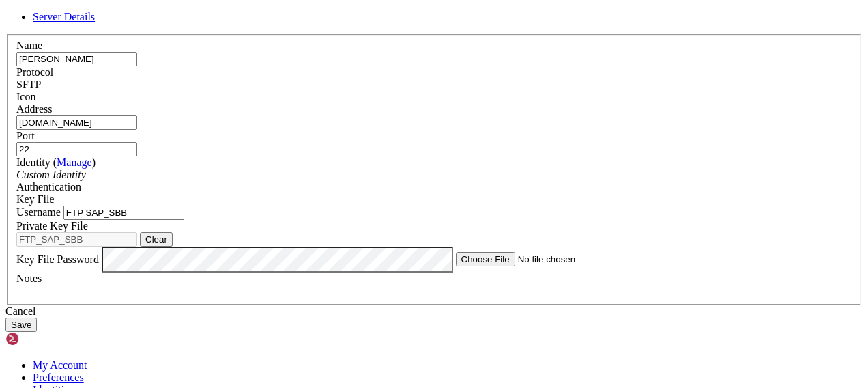  Describe the element at coordinates (76, 122) in the screenshot. I see `input: Host Name or IP` at that location.